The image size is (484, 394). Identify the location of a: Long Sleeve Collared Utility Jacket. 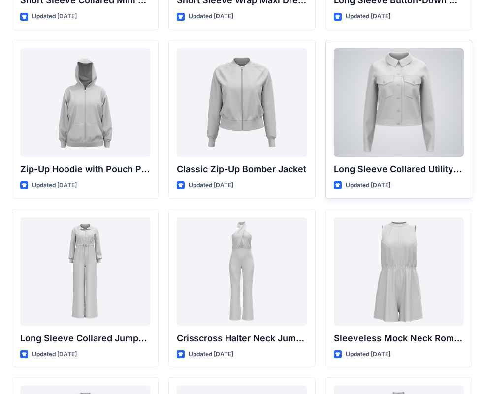
(399, 102).